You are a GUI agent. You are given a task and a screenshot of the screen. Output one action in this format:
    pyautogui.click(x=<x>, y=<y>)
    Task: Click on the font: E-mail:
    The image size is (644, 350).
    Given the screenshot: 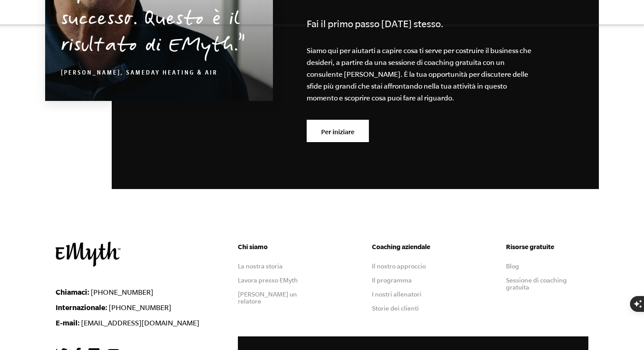 What is the action you would take?
    pyautogui.click(x=68, y=322)
    